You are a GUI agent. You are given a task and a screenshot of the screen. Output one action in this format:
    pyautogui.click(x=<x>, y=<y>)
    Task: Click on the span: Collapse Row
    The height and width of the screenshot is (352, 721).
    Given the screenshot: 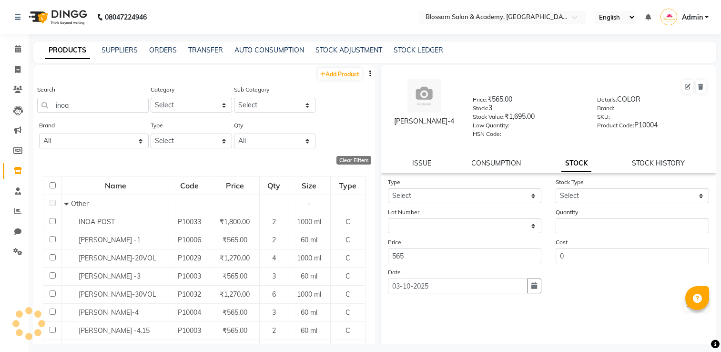 What is the action you would take?
    pyautogui.click(x=68, y=203)
    